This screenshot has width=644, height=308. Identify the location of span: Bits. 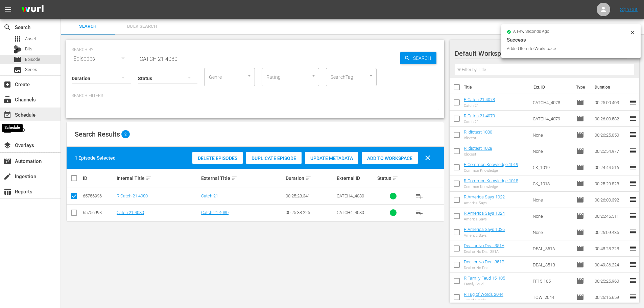
(29, 49).